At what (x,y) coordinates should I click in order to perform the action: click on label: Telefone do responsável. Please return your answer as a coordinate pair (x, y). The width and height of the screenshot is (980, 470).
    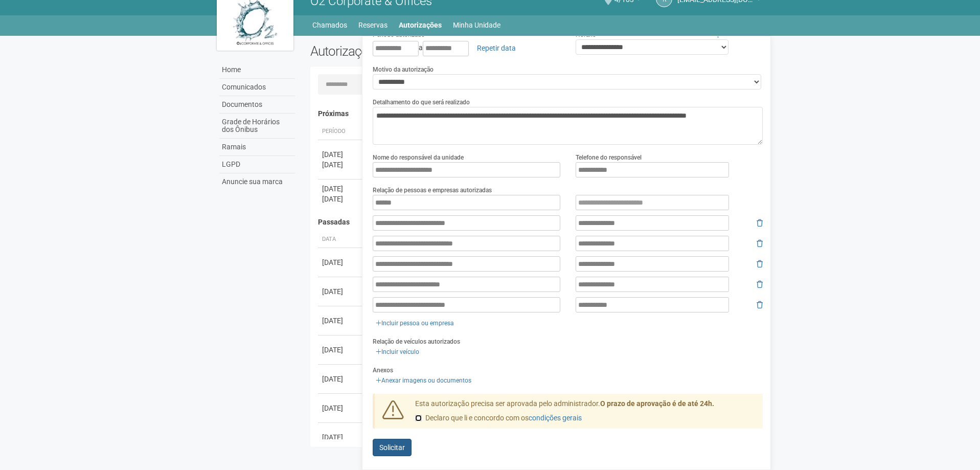
    Looking at the image, I should click on (609, 158).